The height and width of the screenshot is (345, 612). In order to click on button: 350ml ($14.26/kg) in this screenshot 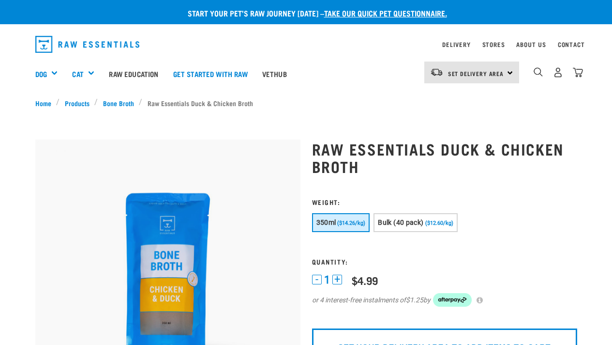, I will do `click(341, 222)`.